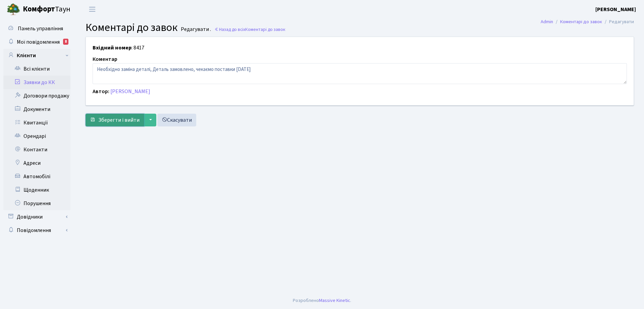 The image size is (644, 309). Describe the element at coordinates (40, 28) in the screenshot. I see `span: Панель управління` at that location.